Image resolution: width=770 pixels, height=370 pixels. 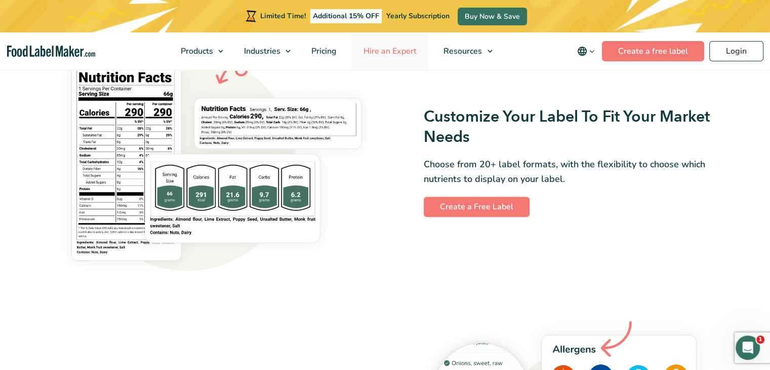 I want to click on a: Hire an Expert, so click(x=389, y=51).